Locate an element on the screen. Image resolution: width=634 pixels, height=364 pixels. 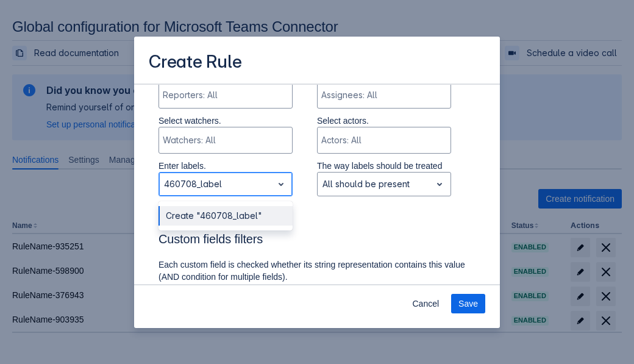
button: Save is located at coordinates (468, 303).